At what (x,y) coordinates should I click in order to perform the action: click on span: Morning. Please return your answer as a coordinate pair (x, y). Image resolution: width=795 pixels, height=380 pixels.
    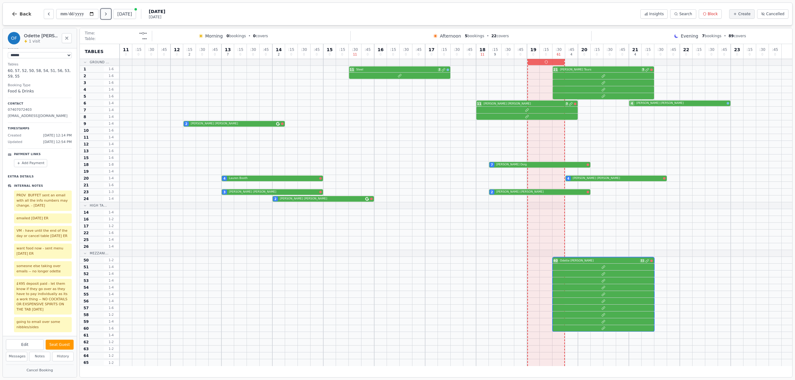
    Looking at the image, I should click on (214, 36).